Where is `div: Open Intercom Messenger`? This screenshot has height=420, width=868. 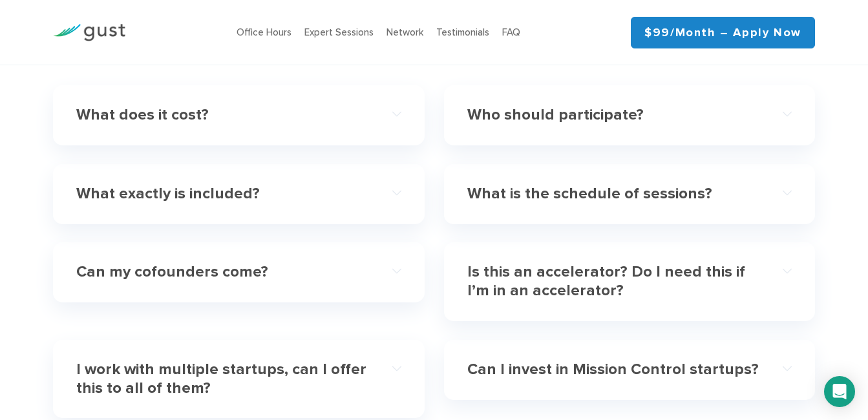 div: Open Intercom Messenger is located at coordinates (840, 392).